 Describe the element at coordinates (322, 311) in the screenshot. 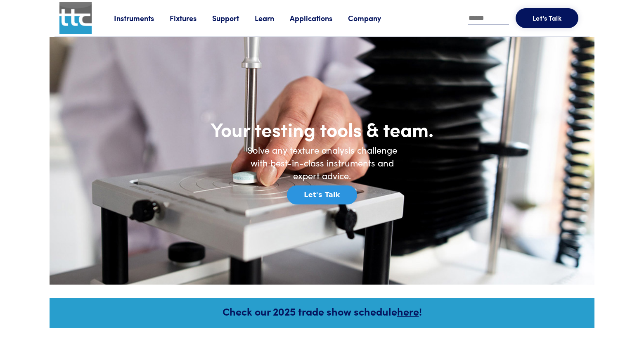

I see `h5: Check our 2025 trade show schedule !` at that location.